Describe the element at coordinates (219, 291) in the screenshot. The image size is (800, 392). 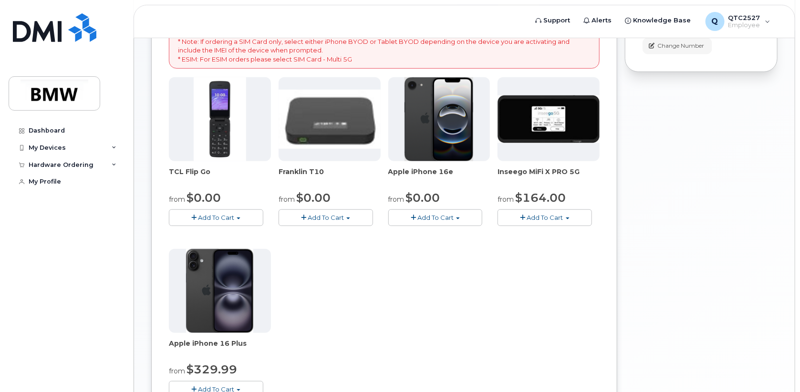
I see `img: iphone_16_plus.png` at that location.